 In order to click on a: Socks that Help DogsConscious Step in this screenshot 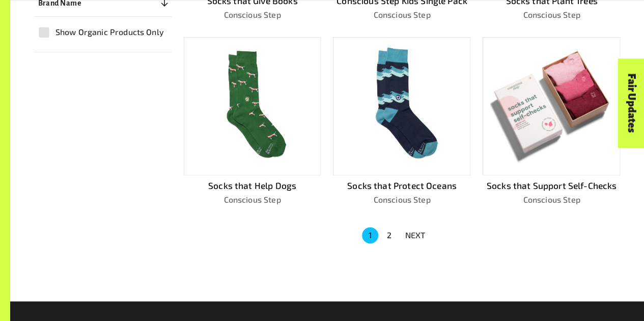, I will do `click(252, 121)`.